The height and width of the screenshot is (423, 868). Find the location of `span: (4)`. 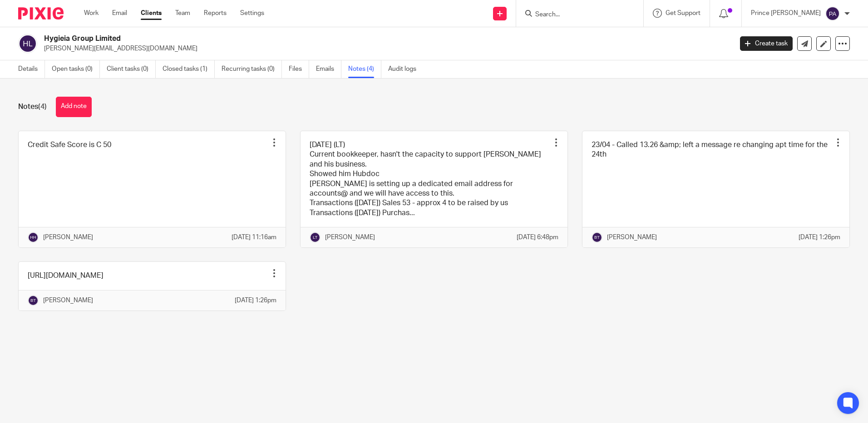

span: (4) is located at coordinates (42, 107).